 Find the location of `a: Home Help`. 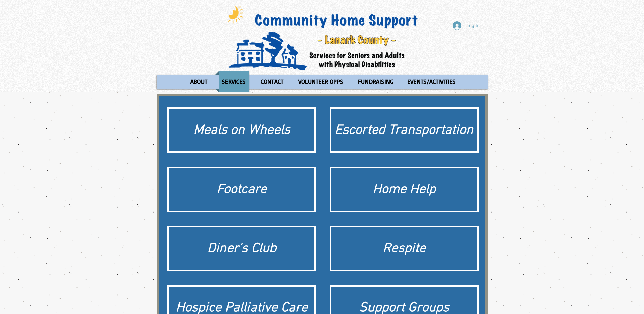

a: Home Help is located at coordinates (404, 190).